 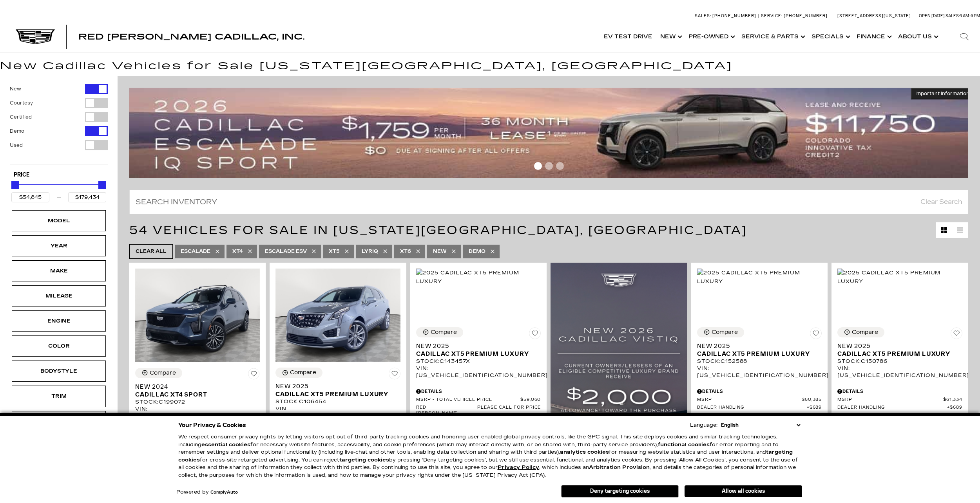 I want to click on label: New, so click(x=16, y=89).